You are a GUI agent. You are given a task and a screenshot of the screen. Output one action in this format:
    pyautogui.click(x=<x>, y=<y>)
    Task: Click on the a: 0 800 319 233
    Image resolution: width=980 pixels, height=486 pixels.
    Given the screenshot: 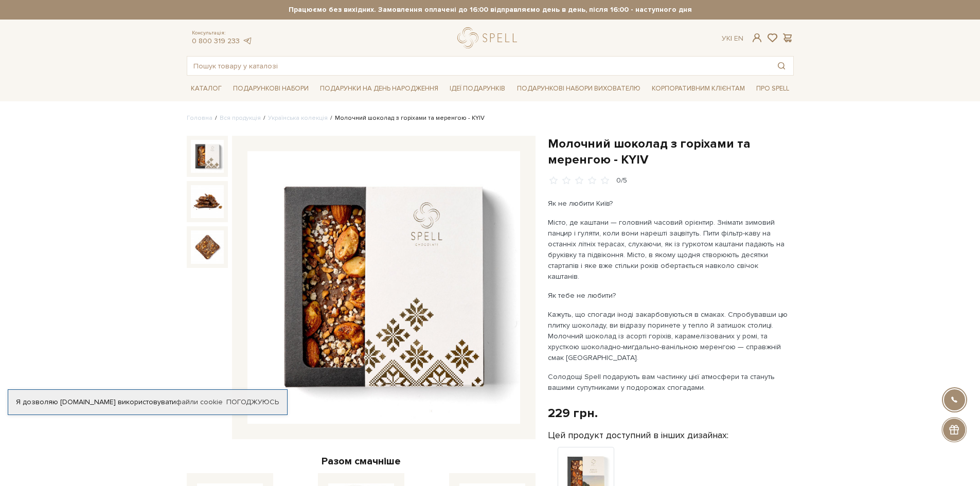 What is the action you would take?
    pyautogui.click(x=215, y=41)
    